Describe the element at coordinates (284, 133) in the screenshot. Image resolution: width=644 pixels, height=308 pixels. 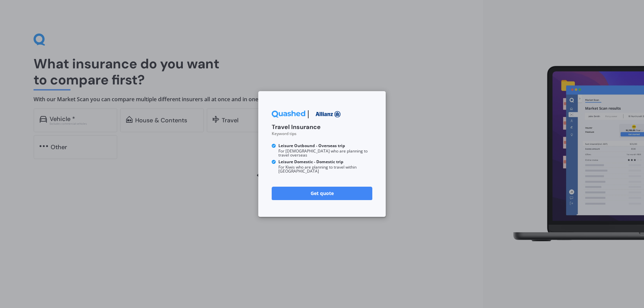
I see `small: Keyword tips` at that location.